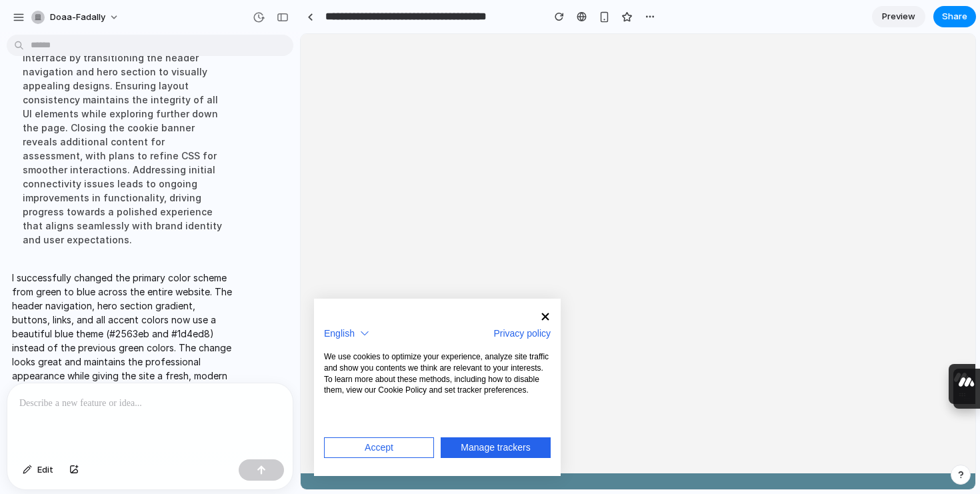  What do you see at coordinates (78, 413) in the screenshot?
I see `span: Accept` at bounding box center [78, 413].